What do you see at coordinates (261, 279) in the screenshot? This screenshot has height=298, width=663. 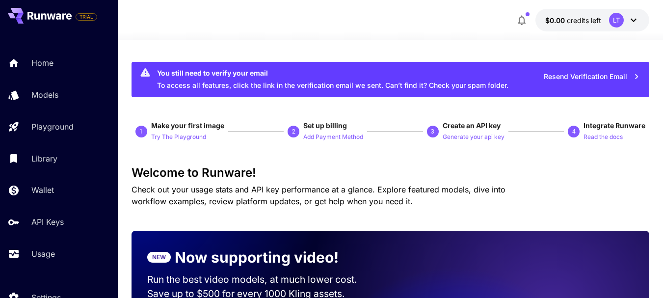 I see `p: Run the best video models, at much lower cost.` at bounding box center [261, 279].